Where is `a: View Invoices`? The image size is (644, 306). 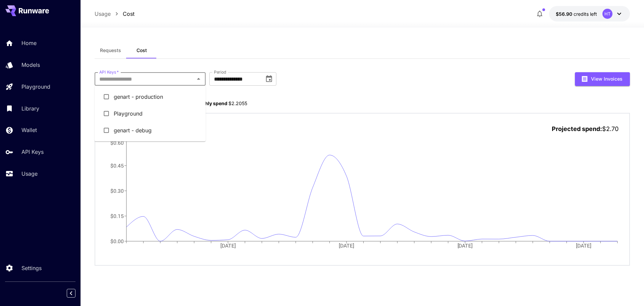
a: View Invoices is located at coordinates (603, 78).